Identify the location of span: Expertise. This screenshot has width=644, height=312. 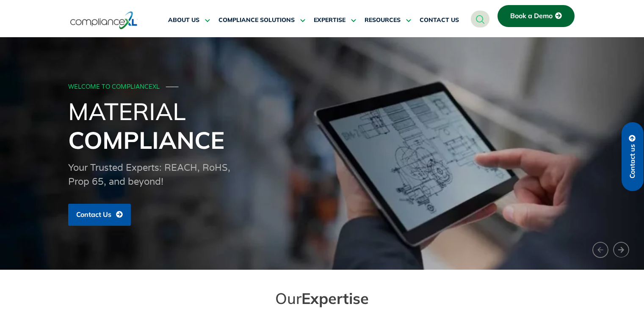
(335, 298).